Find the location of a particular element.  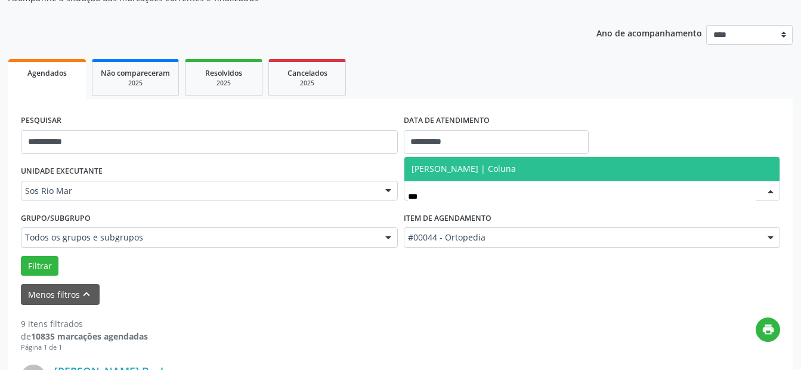

label: DATA DE ATENDIMENTO is located at coordinates (446, 120).